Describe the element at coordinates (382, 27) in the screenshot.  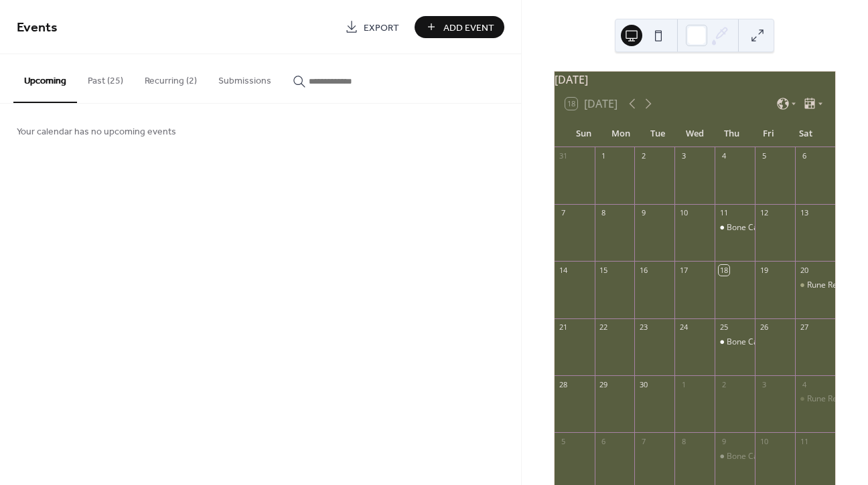
I see `span: Export` at that location.